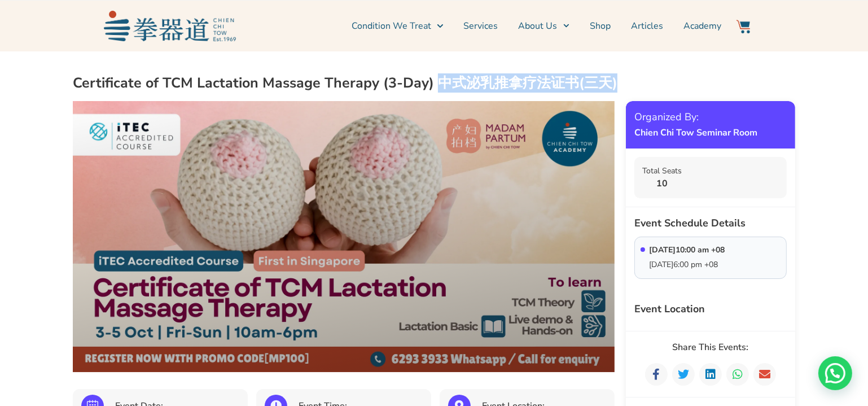 The width and height of the screenshot is (868, 406). What do you see at coordinates (398, 26) in the screenshot?
I see `a: Condition We Treat` at bounding box center [398, 26].